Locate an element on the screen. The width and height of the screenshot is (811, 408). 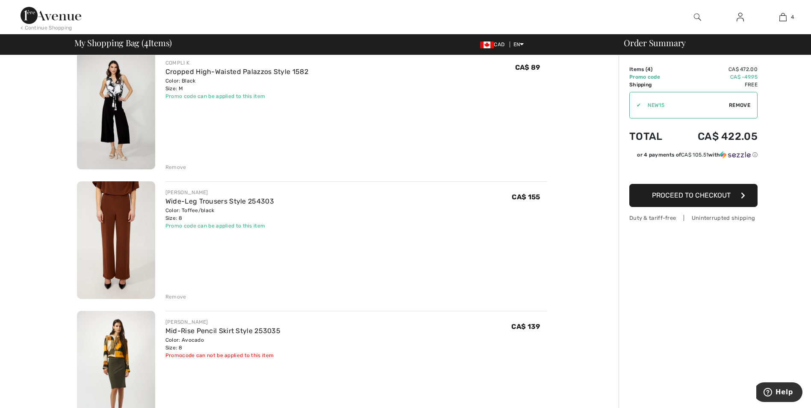
td: CA$ 472.00 is located at coordinates (716, 69).